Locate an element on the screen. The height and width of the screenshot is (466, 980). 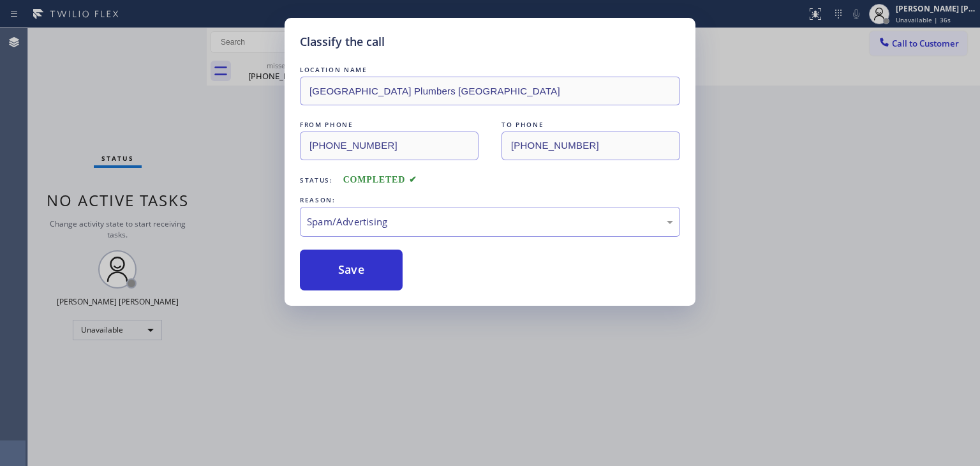
div: LOCATION NAME is located at coordinates (490, 70).